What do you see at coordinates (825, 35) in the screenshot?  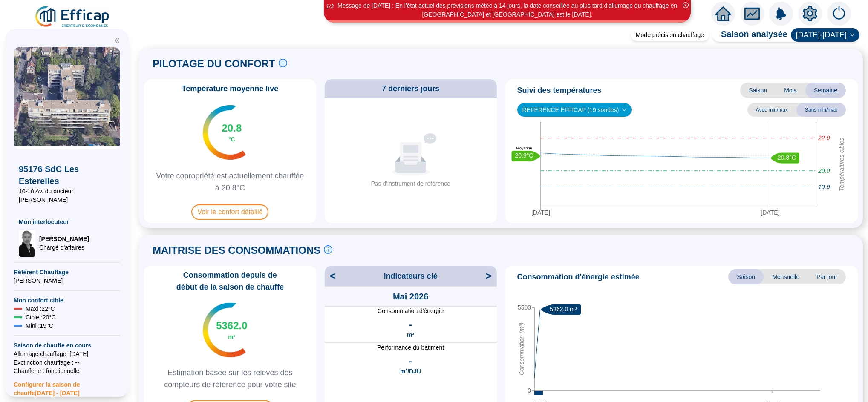 I see `span: 2025-2026` at bounding box center [825, 35].